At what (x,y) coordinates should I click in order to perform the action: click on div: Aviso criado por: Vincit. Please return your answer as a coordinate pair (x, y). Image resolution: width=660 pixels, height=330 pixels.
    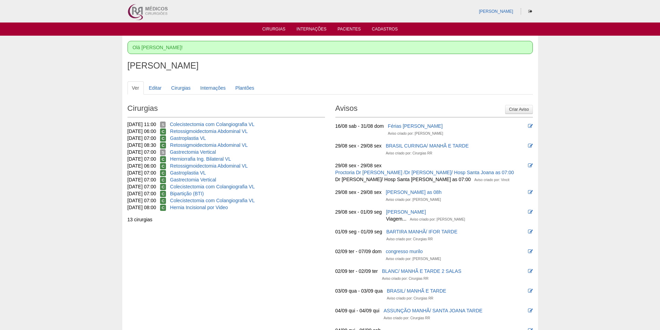
    Looking at the image, I should click on (492, 180).